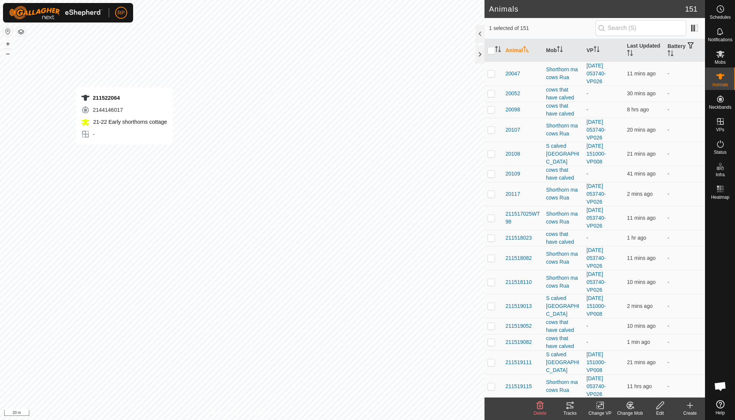 The width and height of the screenshot is (735, 420). Describe the element at coordinates (720, 130) in the screenshot. I see `span: VPs` at that location.